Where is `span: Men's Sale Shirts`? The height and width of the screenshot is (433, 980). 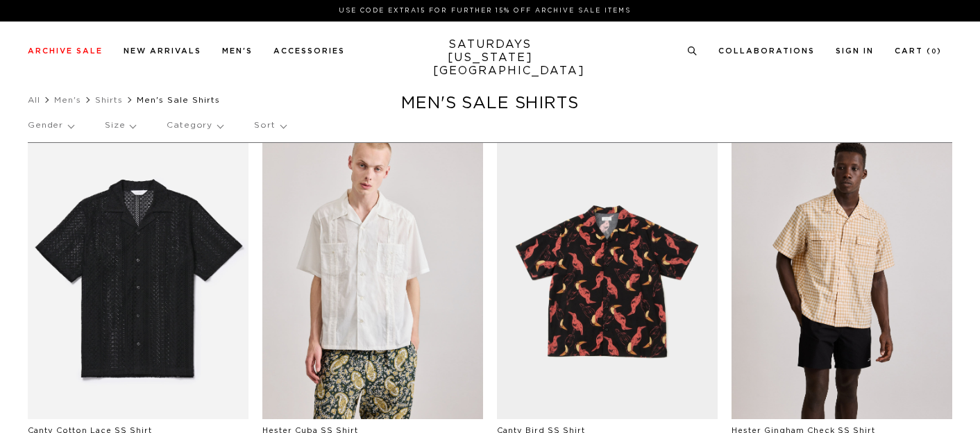 span: Men's Sale Shirts is located at coordinates (179, 100).